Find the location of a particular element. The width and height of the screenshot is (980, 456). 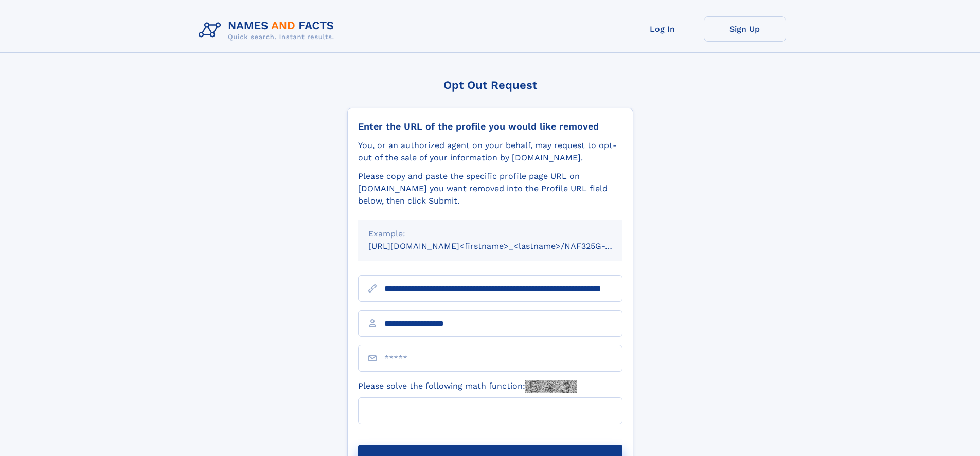

img: Logo Names and Facts is located at coordinates (269, 30).